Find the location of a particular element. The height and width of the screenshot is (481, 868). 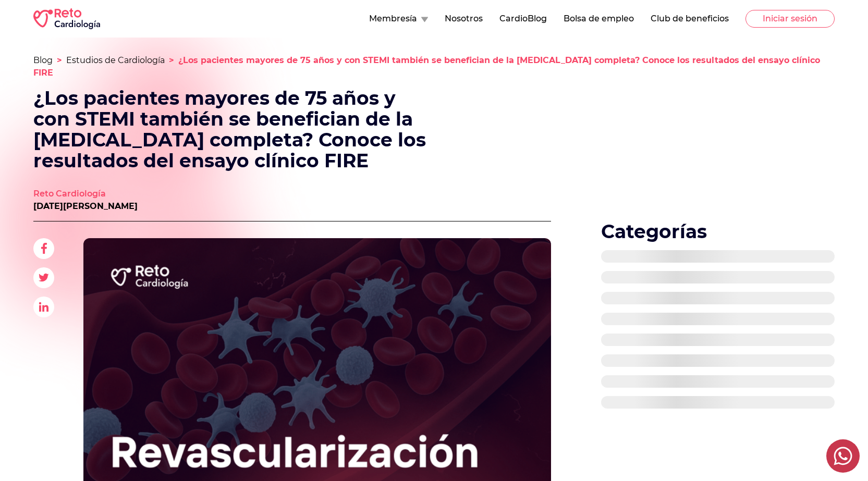

a: Iniciar sesión is located at coordinates (790, 19).